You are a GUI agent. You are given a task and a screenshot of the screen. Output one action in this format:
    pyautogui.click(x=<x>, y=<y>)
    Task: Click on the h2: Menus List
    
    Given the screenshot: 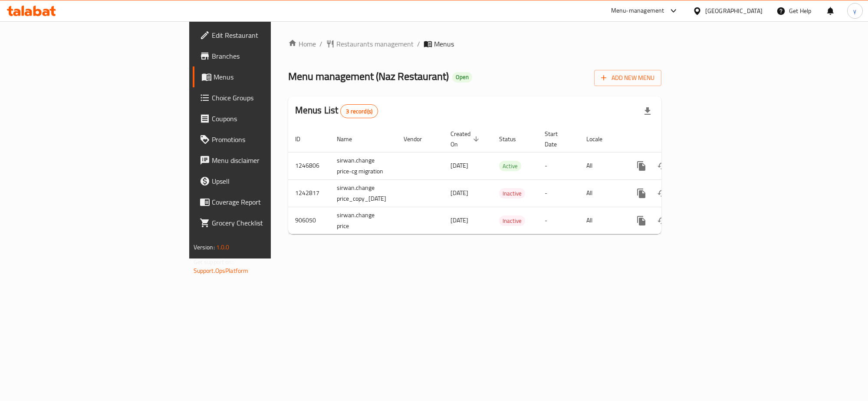 What is the action you would take?
    pyautogui.click(x=337, y=111)
    